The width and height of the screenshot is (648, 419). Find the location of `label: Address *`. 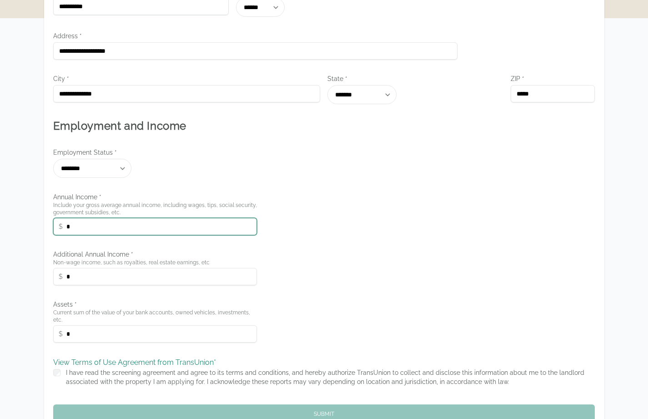

label: Address * is located at coordinates (256, 36).